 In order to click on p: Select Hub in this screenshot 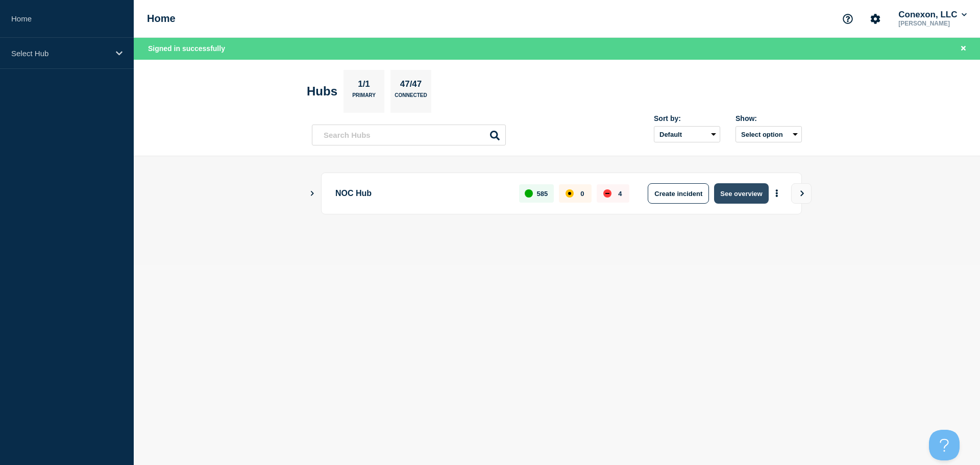, I will do `click(61, 53)`.